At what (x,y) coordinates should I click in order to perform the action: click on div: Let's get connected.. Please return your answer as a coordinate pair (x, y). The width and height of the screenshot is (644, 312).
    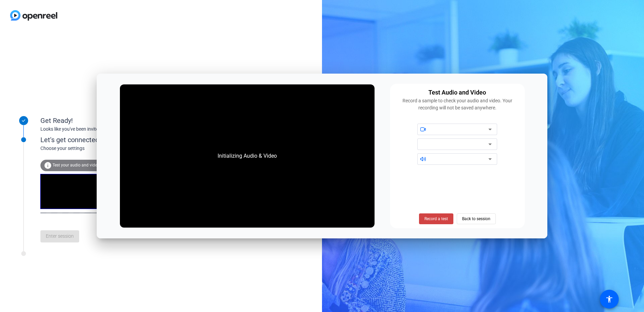
    Looking at the image, I should click on (115, 140).